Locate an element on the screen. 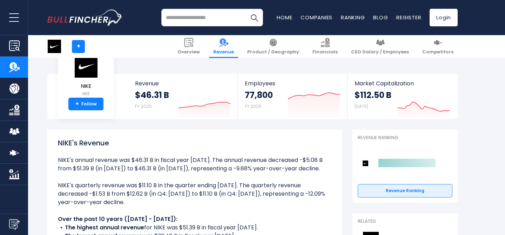 This screenshot has width=505, height=235. span: Market Capitalization is located at coordinates (402, 83).